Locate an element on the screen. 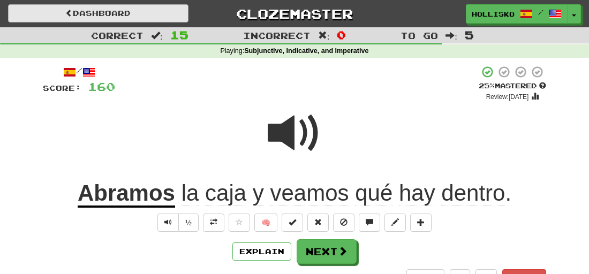 The width and height of the screenshot is (589, 274). div: Text-to-speech controls is located at coordinates (177, 223).